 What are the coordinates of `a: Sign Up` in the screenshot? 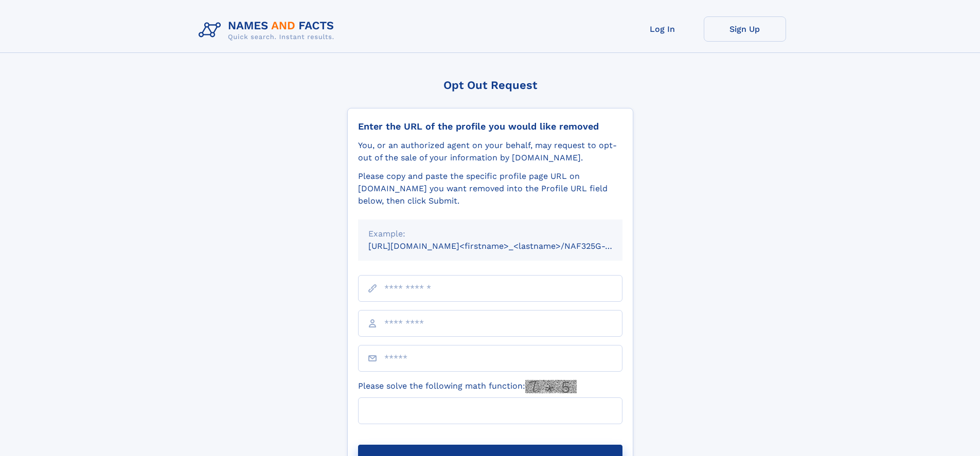 It's located at (745, 29).